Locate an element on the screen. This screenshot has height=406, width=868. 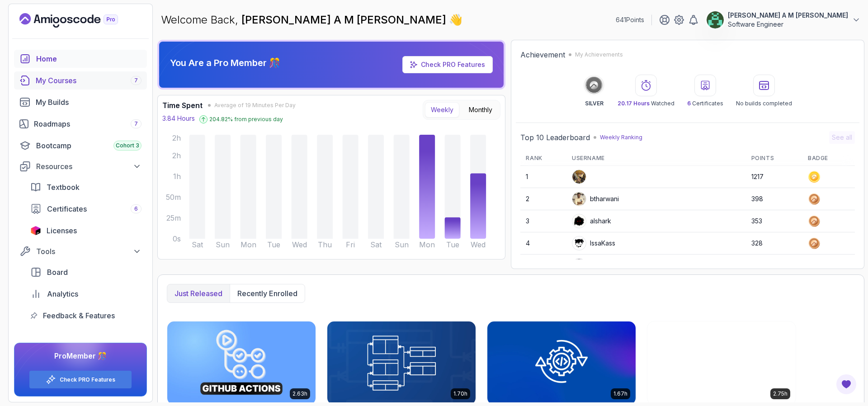
p: Just released is located at coordinates (198, 293).